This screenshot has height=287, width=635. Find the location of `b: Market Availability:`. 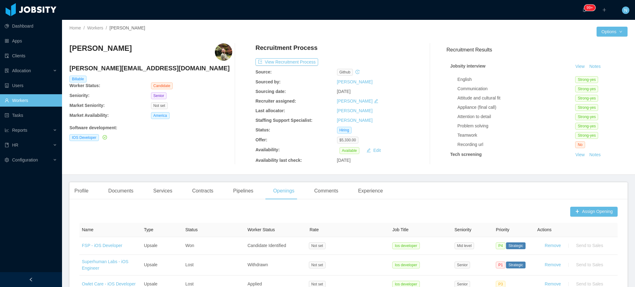

b: Market Availability: is located at coordinates (89, 115).